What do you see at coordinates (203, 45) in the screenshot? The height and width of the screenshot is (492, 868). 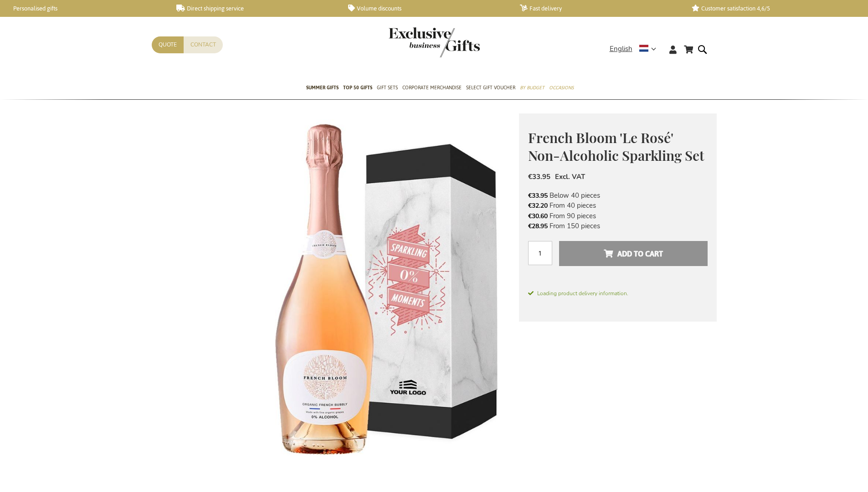 I see `a: Contact` at bounding box center [203, 45].